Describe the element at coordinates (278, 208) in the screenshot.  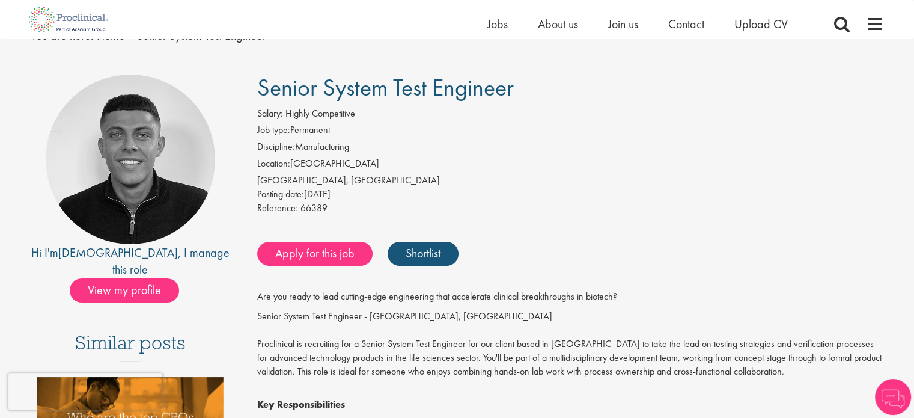
I see `label: Reference:` at that location.